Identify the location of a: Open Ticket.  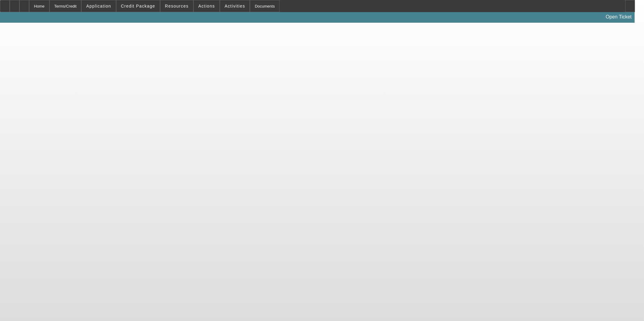
(618, 17).